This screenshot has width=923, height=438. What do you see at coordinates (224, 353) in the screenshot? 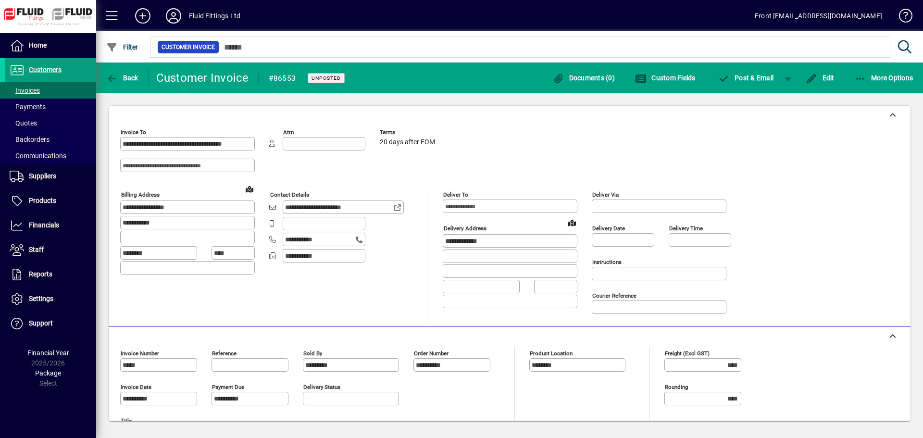
I see `mat-label: Reference` at bounding box center [224, 353].